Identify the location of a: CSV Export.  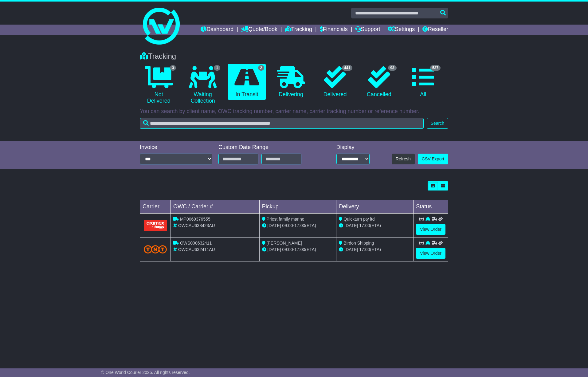
(433, 159).